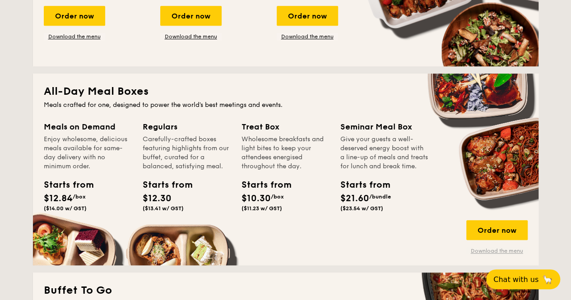 The height and width of the screenshot is (300, 571). What do you see at coordinates (65, 209) in the screenshot?
I see `span: ($14.00 w/ GST)` at bounding box center [65, 209].